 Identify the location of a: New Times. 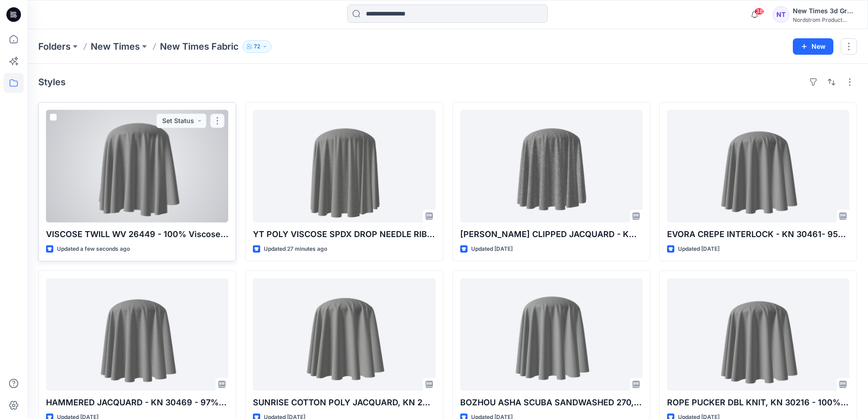
(116, 47).